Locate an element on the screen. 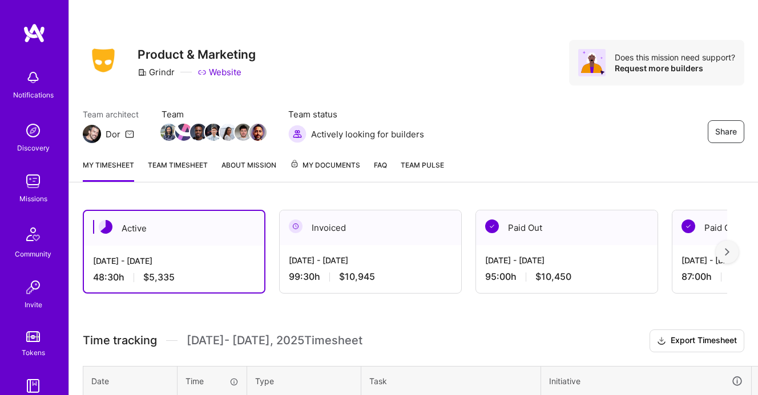 The width and height of the screenshot is (758, 395). span: Team status is located at coordinates (356, 114).